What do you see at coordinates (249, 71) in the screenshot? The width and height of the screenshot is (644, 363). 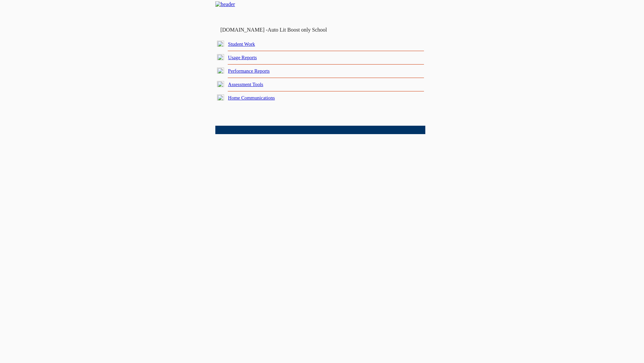 I see `a: Performance Reports` at bounding box center [249, 71].